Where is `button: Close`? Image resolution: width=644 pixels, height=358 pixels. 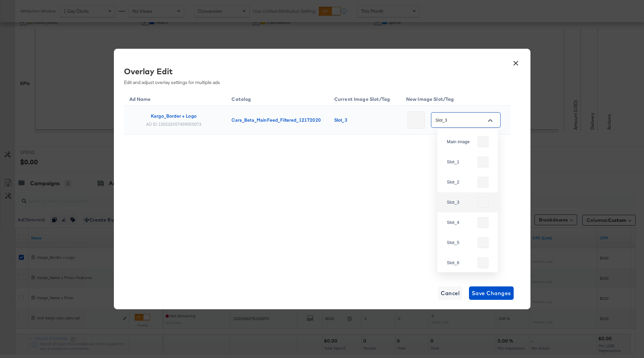
button: Close is located at coordinates (490, 120).